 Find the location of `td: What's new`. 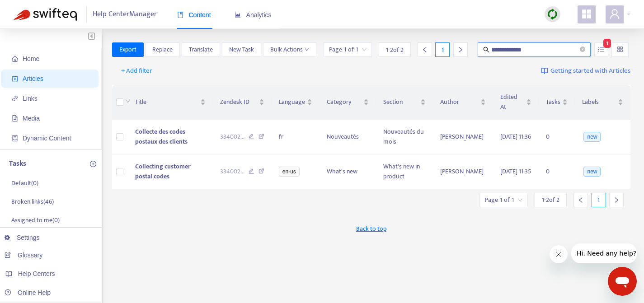

td: What's new is located at coordinates (347, 171).